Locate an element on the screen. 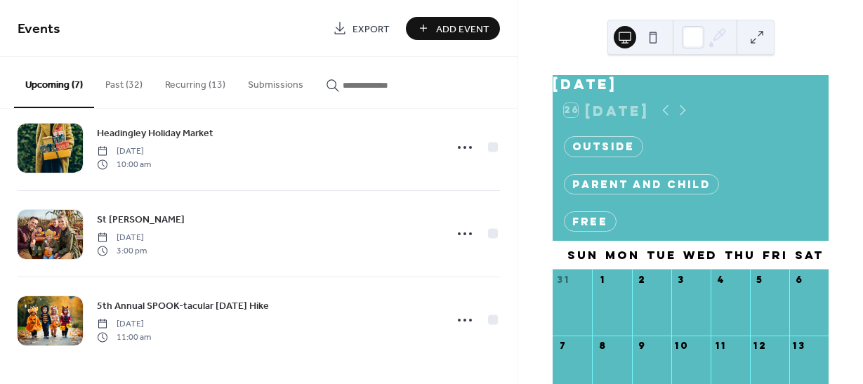 The width and height of the screenshot is (863, 384). div: 9 is located at coordinates (642, 346).